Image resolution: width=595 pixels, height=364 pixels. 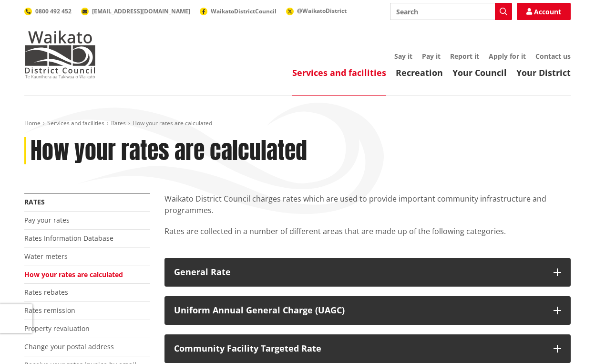 I want to click on span: WaikatoDistrictCouncil, so click(x=244, y=11).